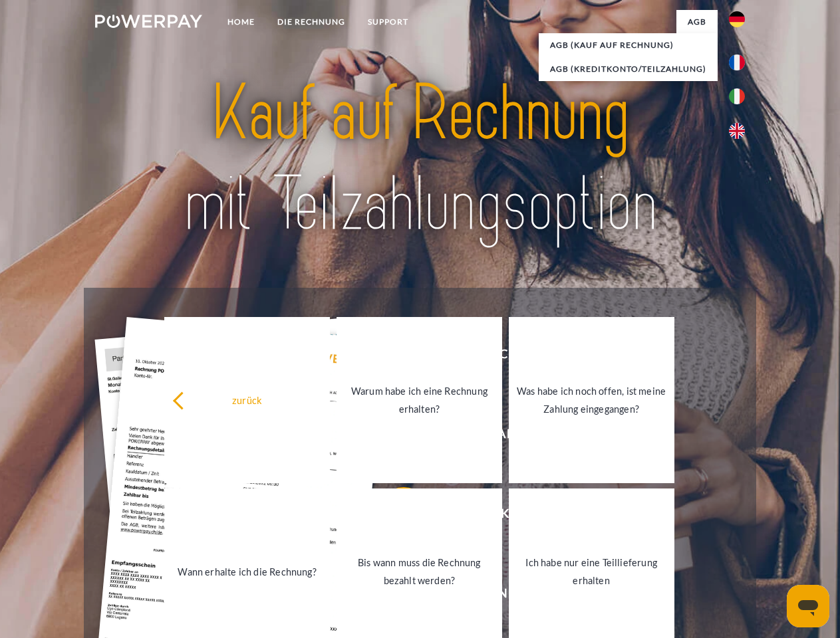 The width and height of the screenshot is (840, 638). Describe the element at coordinates (591, 572) in the screenshot. I see `div: Ich habe nur eine Teillieferung erhalten` at that location.